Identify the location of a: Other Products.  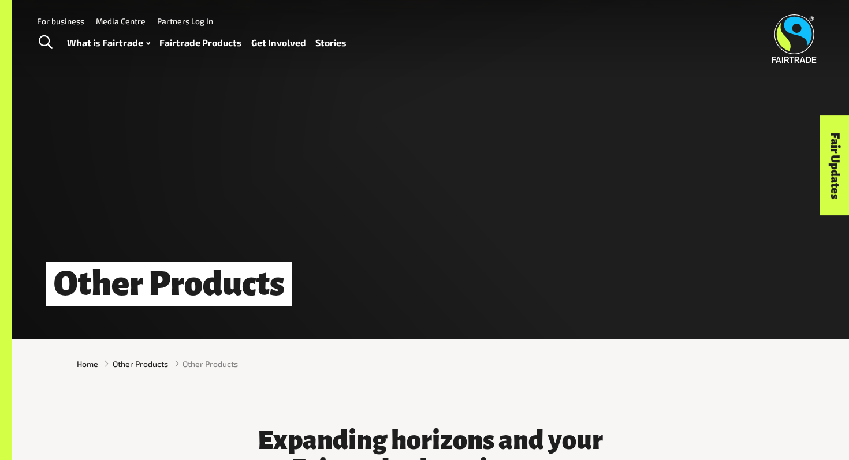
(140, 364).